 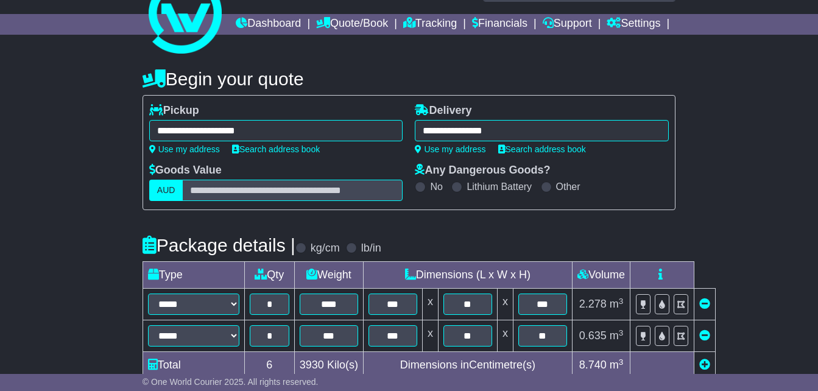 What do you see at coordinates (705, 365) in the screenshot?
I see `a: Add new item` at bounding box center [705, 365].